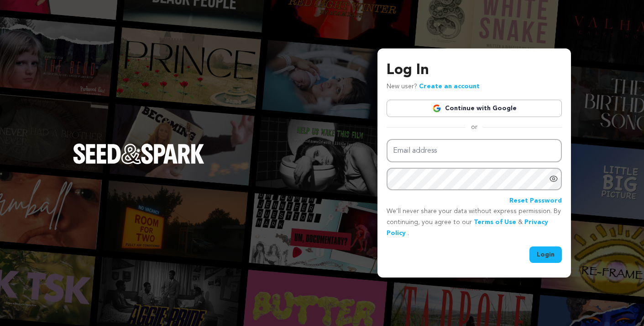 The image size is (644, 326). What do you see at coordinates (139, 153) in the screenshot?
I see `img: Seed&Spark Logo` at bounding box center [139, 153].